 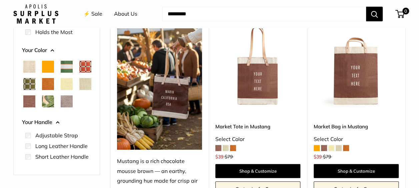 What do you see at coordinates (29, 84) in the screenshot?
I see `button: Chenille Window Sage` at bounding box center [29, 84].